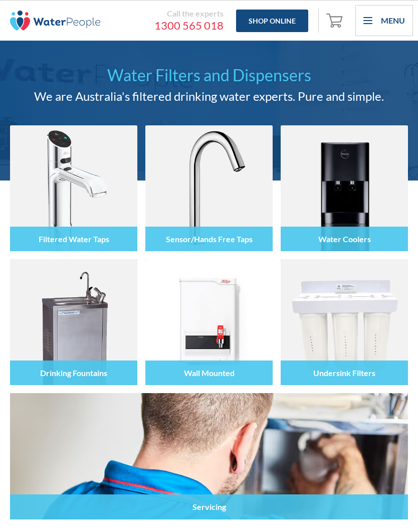 Image resolution: width=418 pixels, height=532 pixels. Describe the element at coordinates (209, 322) in the screenshot. I see `a: Wall Mounted` at that location.